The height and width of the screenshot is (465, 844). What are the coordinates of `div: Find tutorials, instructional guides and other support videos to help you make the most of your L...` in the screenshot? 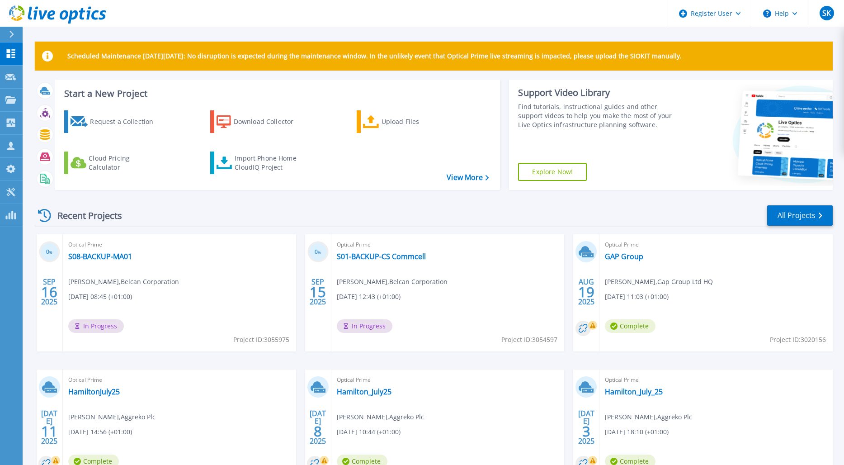 It's located at (600, 116).